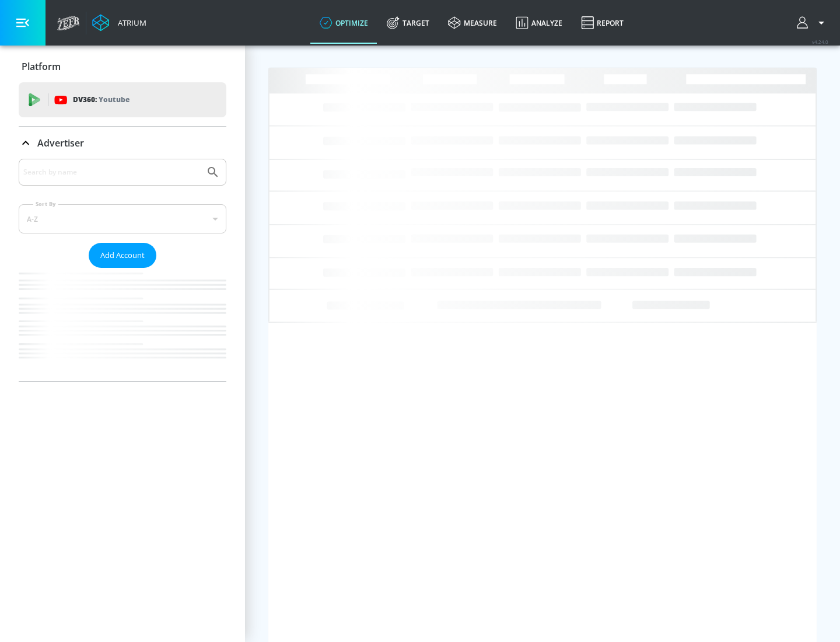 The image size is (840, 642). I want to click on a: measure, so click(473, 23).